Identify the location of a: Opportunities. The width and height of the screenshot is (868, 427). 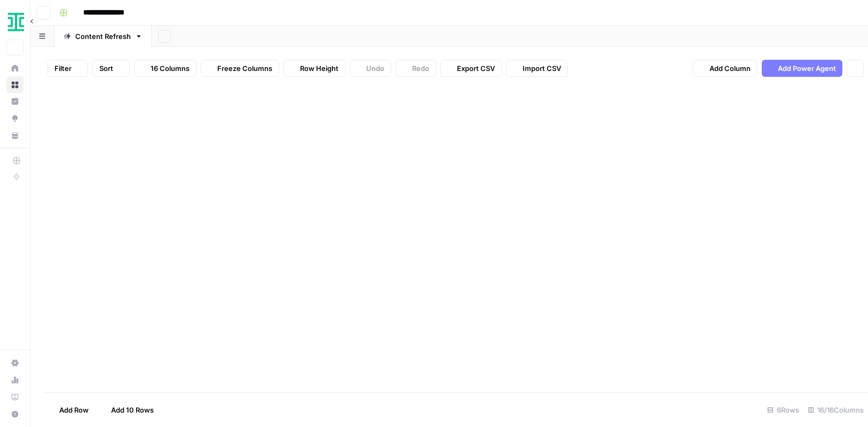
(15, 118).